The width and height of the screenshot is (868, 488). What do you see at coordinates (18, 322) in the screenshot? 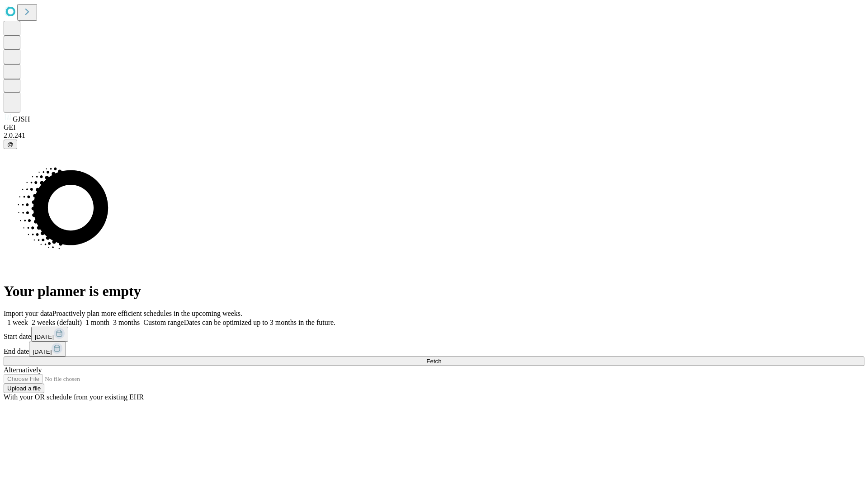
I see `span: 1 week` at bounding box center [18, 322].